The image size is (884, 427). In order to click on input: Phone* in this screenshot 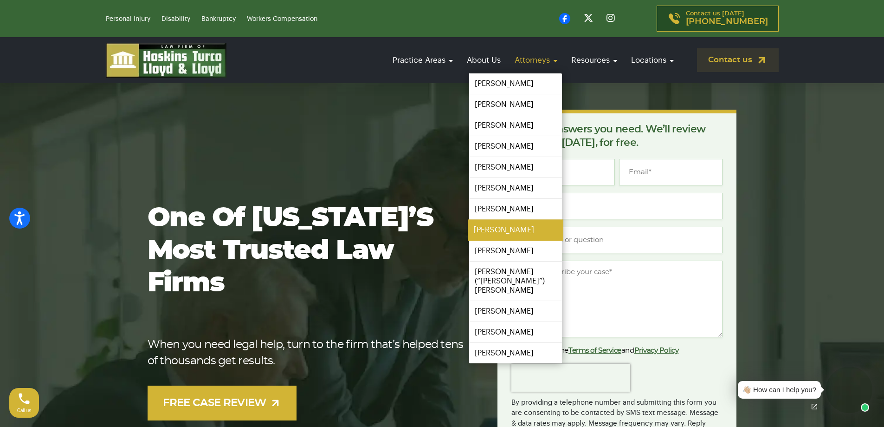, I will do `click(617, 206)`.